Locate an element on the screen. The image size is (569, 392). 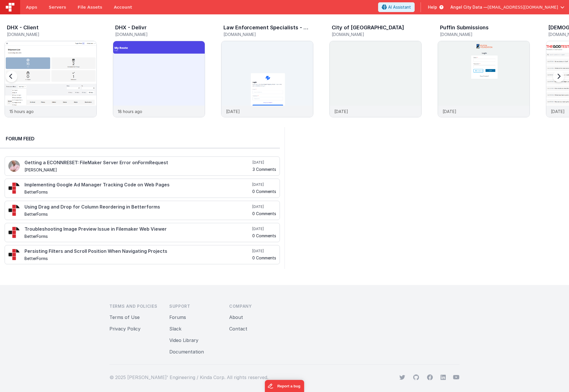
span: Privacy Policy is located at coordinates (125, 329).